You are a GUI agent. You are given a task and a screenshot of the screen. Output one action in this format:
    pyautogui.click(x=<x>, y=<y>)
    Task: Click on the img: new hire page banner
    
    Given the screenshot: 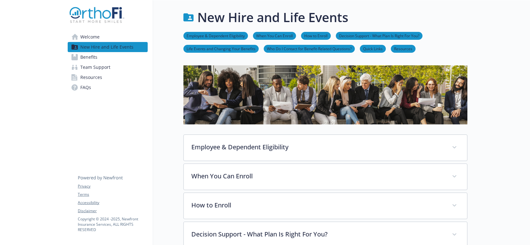 What is the action you would take?
    pyautogui.click(x=325, y=95)
    